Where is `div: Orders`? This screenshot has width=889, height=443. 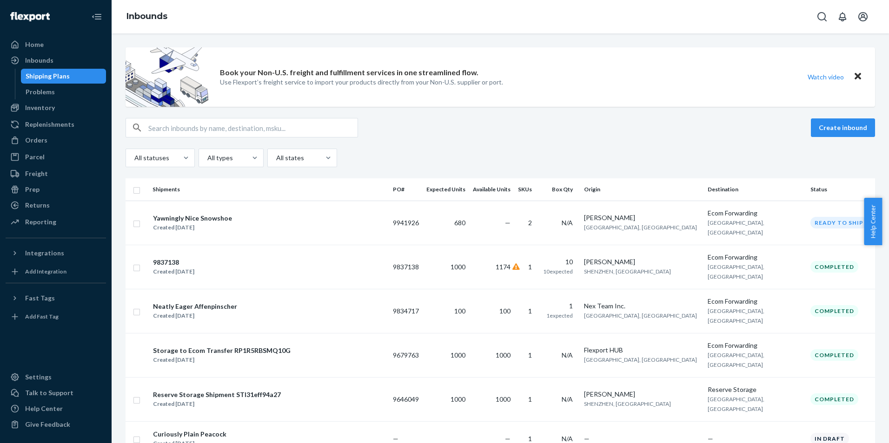
div: Orders is located at coordinates (36, 140).